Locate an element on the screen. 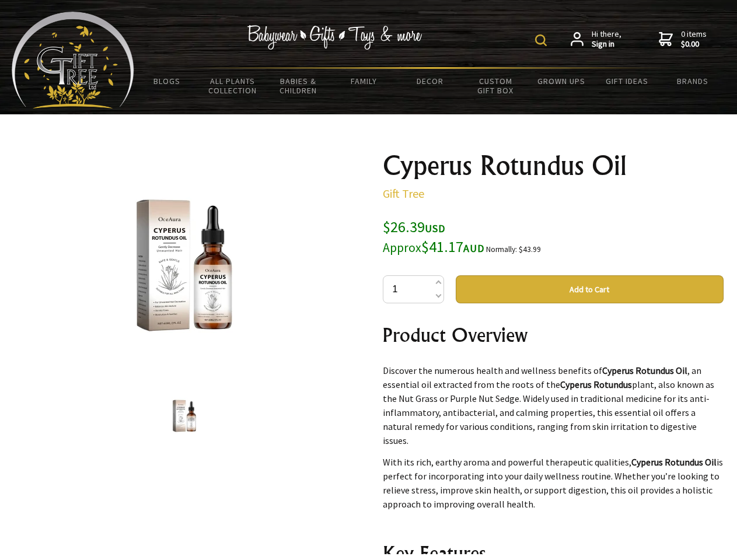 This screenshot has width=737, height=560. img: product search is located at coordinates (541, 41).